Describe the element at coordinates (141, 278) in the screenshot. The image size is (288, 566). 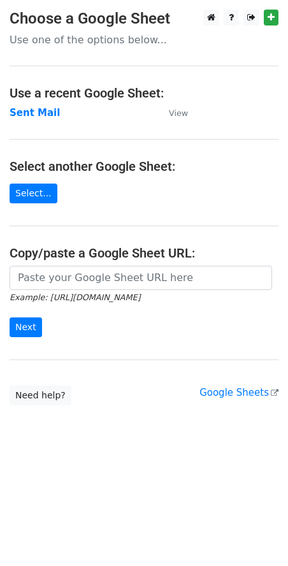
I see `input: Paste your Google Sheet URL here` at that location.